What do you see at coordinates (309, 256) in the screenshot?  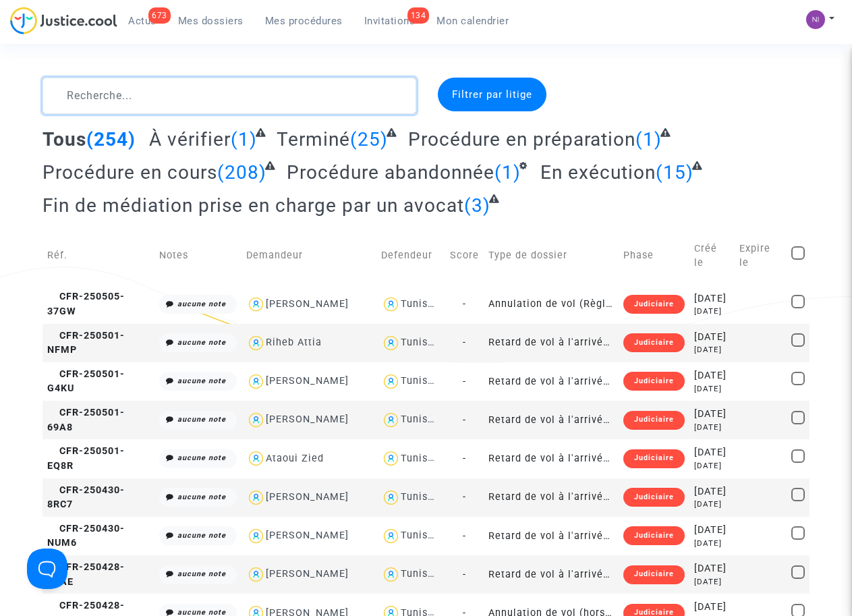 I see `td: Demandeur` at bounding box center [309, 256].